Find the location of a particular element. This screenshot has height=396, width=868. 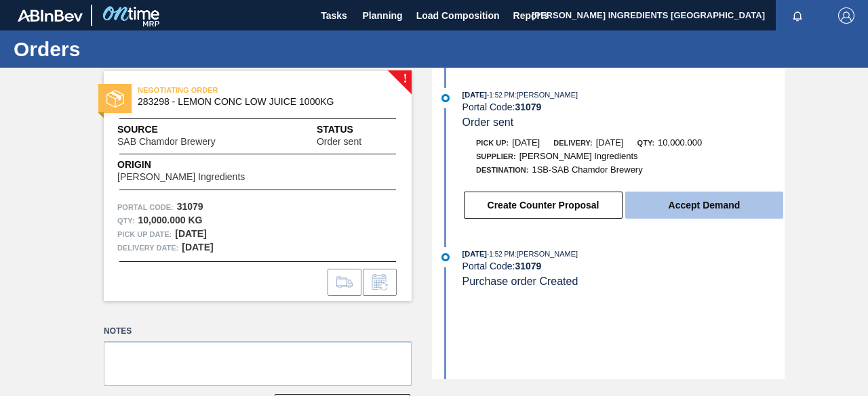

strong: 10,000.000 KG is located at coordinates (169, 220).